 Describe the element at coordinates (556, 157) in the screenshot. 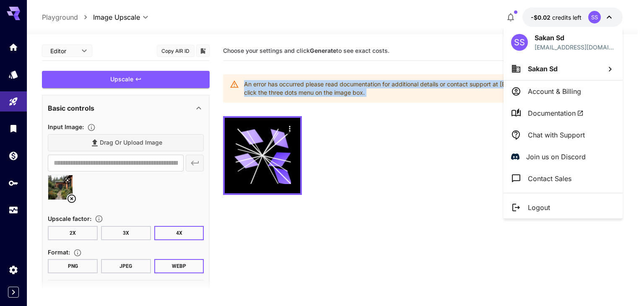

I see `p: Join us on Discord` at that location.